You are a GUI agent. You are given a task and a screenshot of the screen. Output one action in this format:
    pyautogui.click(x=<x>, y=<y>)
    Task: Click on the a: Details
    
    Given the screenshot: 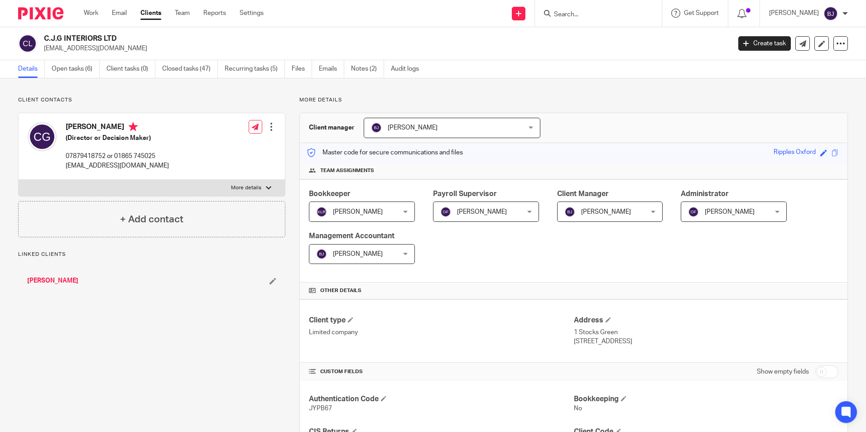 What is the action you would take?
    pyautogui.click(x=31, y=69)
    